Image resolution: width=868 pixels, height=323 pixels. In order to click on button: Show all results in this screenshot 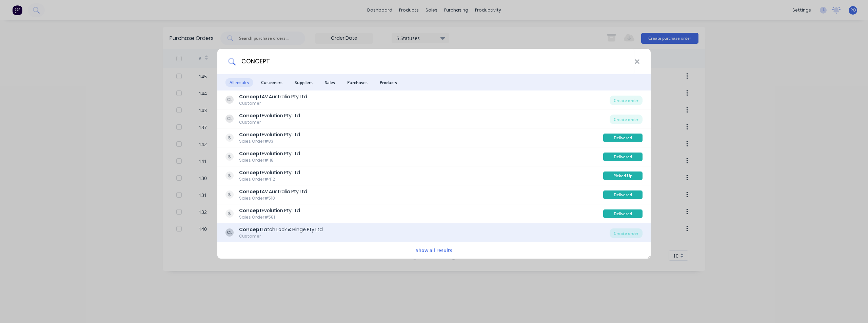, I will do `click(434, 250)`.